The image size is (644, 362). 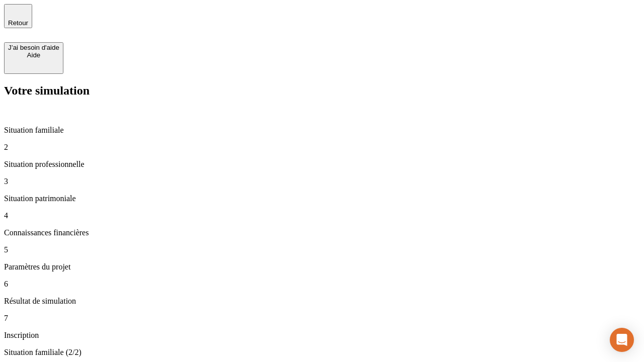 What do you see at coordinates (18, 22) in the screenshot?
I see `span: Retour` at bounding box center [18, 22].